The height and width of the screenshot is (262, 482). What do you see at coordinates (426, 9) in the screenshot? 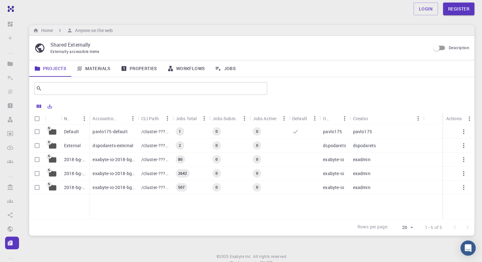
I see `a: Login` at bounding box center [426, 9].